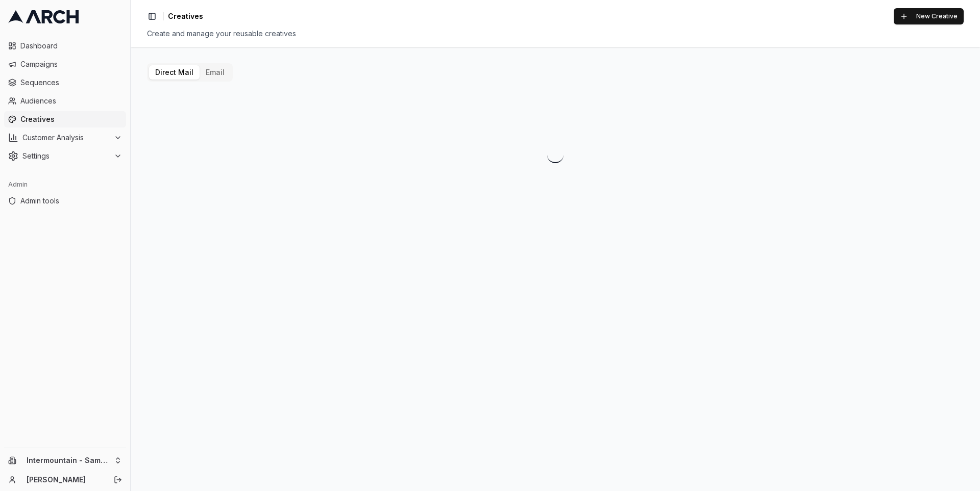  I want to click on a: Admin tools, so click(65, 201).